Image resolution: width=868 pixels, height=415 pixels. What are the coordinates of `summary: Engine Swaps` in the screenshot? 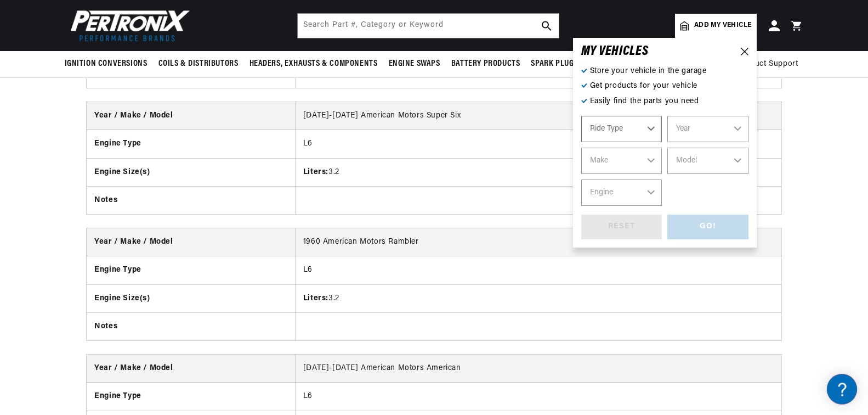 It's located at (415, 64).